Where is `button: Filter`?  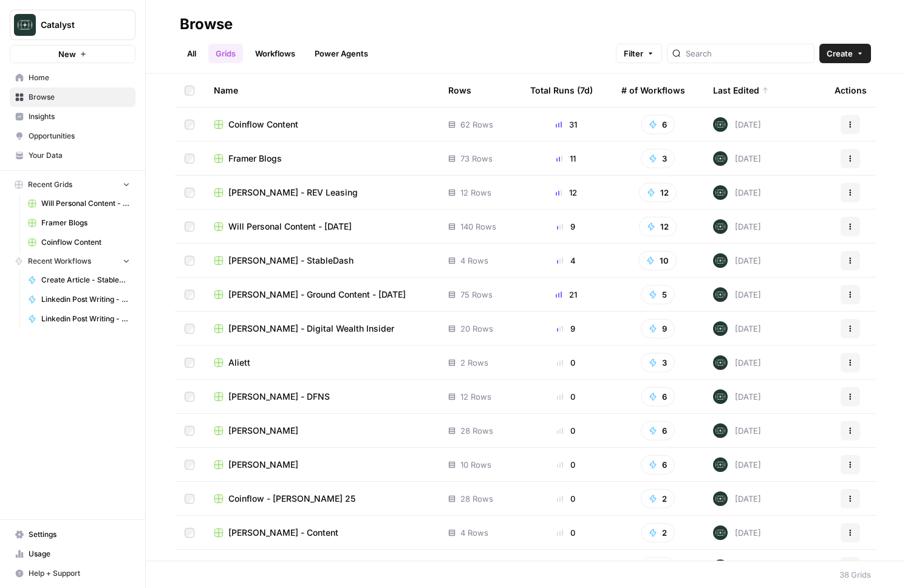 button: Filter is located at coordinates (639, 53).